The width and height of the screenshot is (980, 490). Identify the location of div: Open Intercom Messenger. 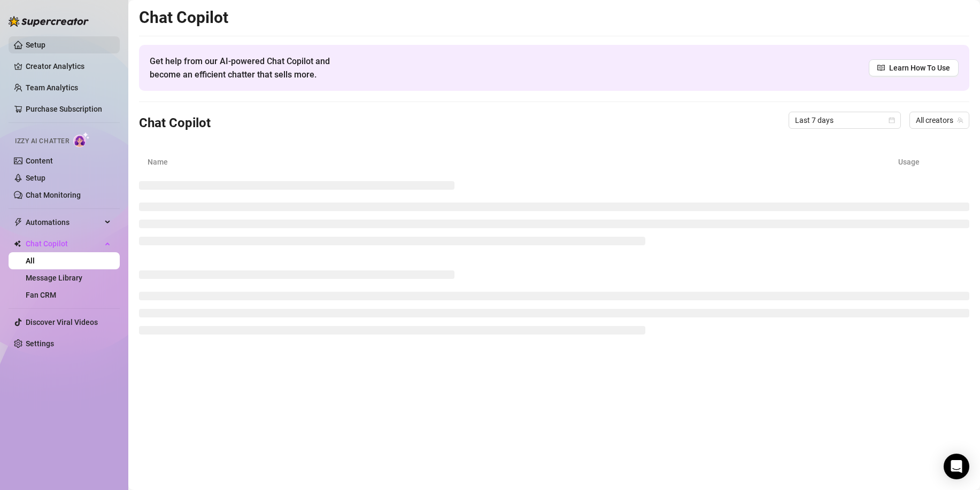
(956, 467).